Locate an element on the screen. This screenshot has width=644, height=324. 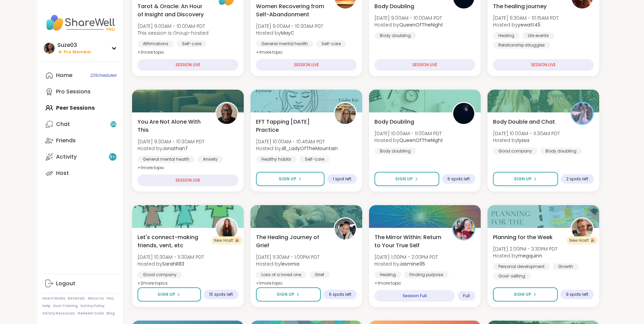
div: Healthy habits is located at coordinates (276, 159).